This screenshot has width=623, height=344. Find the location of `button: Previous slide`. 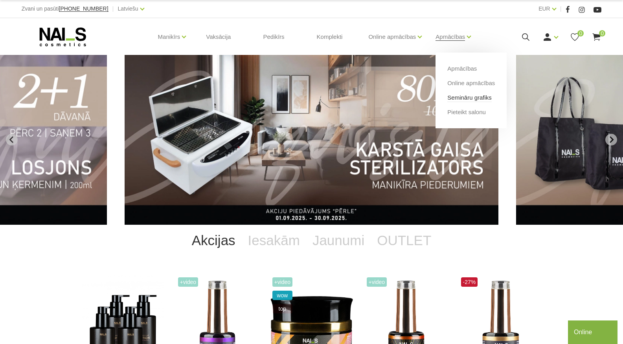

button: Previous slide is located at coordinates (12, 140).